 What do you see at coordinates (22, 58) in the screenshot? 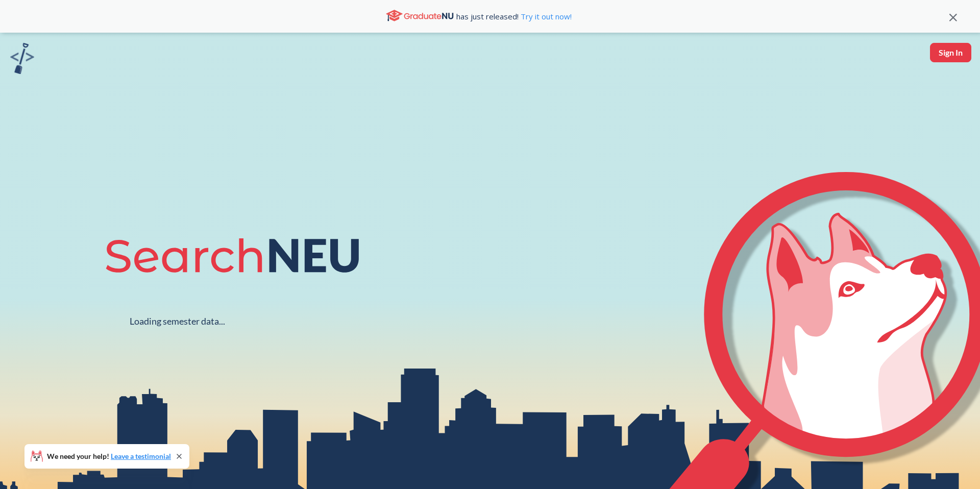
I see `img: sandbox logo` at bounding box center [22, 58].